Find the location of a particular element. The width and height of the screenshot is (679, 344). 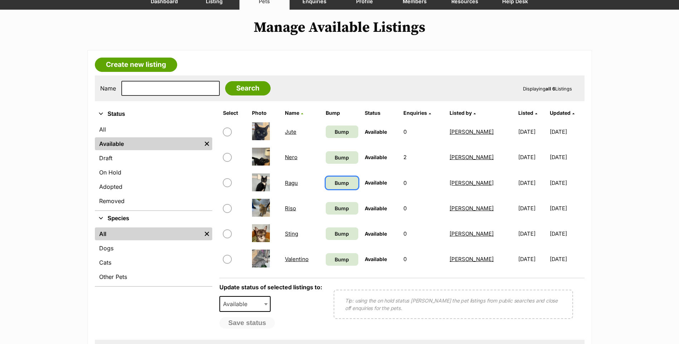

button: Save status is located at coordinates (247, 323).